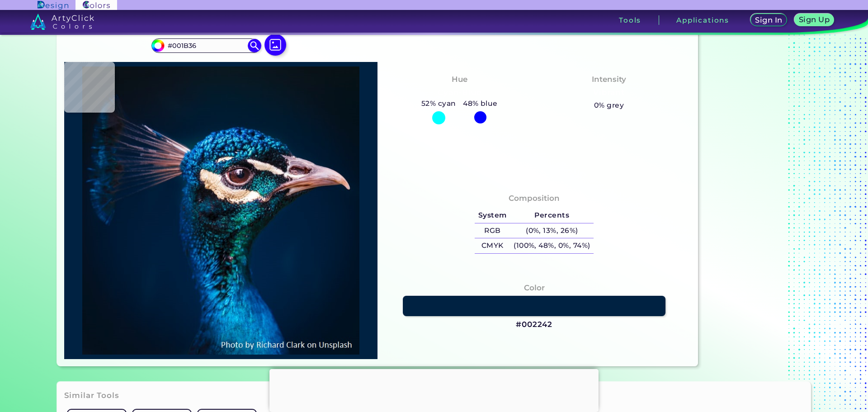 The height and width of the screenshot is (412, 868). What do you see at coordinates (221, 210) in the screenshot?
I see `img: img_pavlin.jpg` at bounding box center [221, 210].